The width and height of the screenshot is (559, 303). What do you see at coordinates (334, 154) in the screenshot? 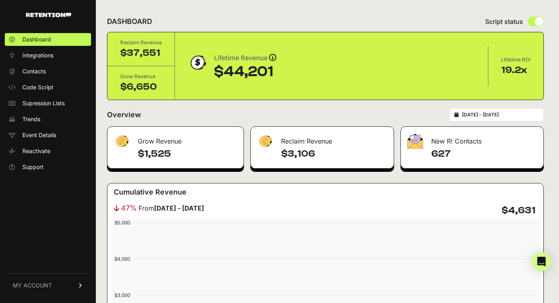
I see `h4: $3,106` at bounding box center [334, 154].